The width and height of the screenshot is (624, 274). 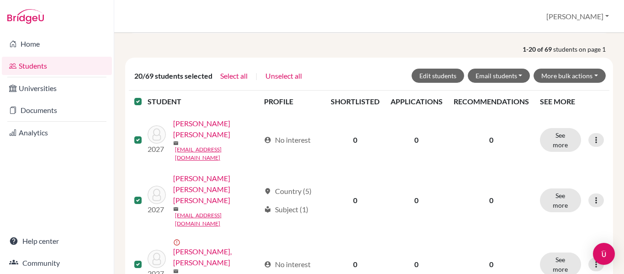 What do you see at coordinates (583, 49) in the screenshot?
I see `span: students on page 1` at bounding box center [583, 49].